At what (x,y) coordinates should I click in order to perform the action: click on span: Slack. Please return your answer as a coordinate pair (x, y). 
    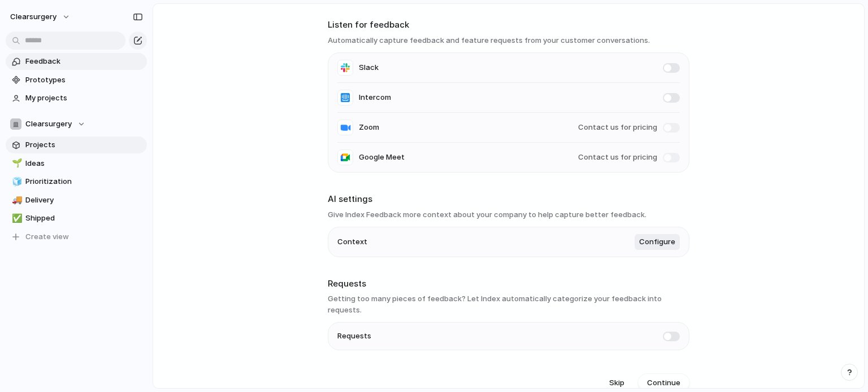
    Looking at the image, I should click on (368, 67).